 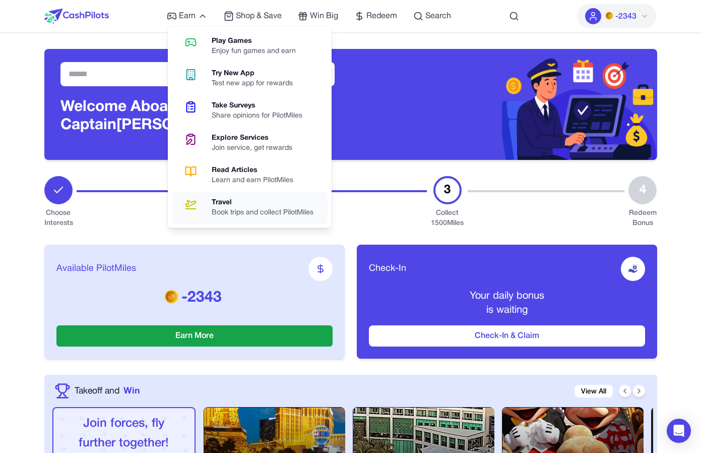 I want to click on a: Takeoff andWin, so click(x=107, y=391).